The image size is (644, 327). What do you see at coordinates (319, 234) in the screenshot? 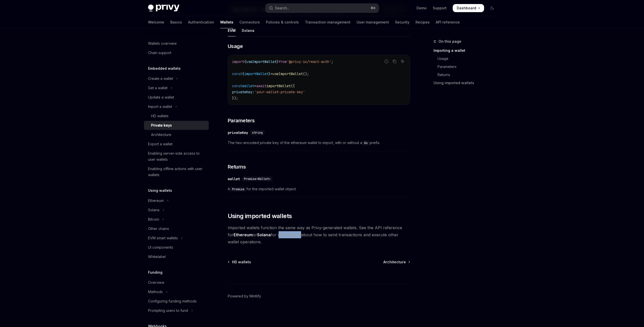
I see `span: Imported wallets function the same way as Privy-generated wallets. See the API reference for or f...` at bounding box center [319, 234].